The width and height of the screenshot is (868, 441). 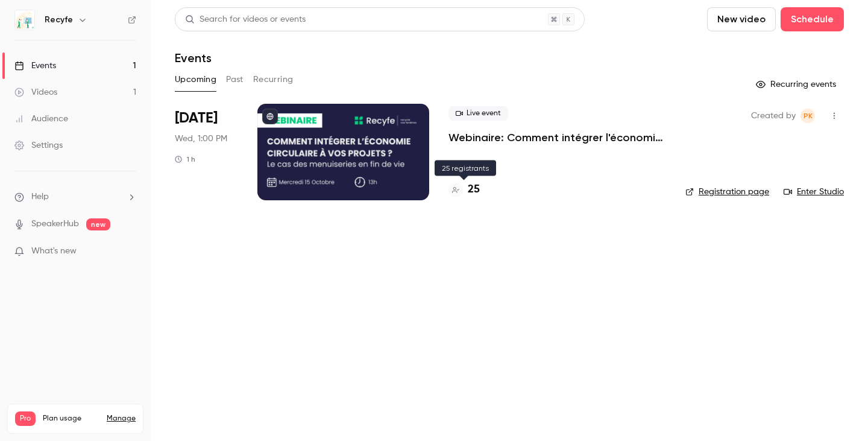 I want to click on div: Search for videos or events, so click(x=245, y=20).